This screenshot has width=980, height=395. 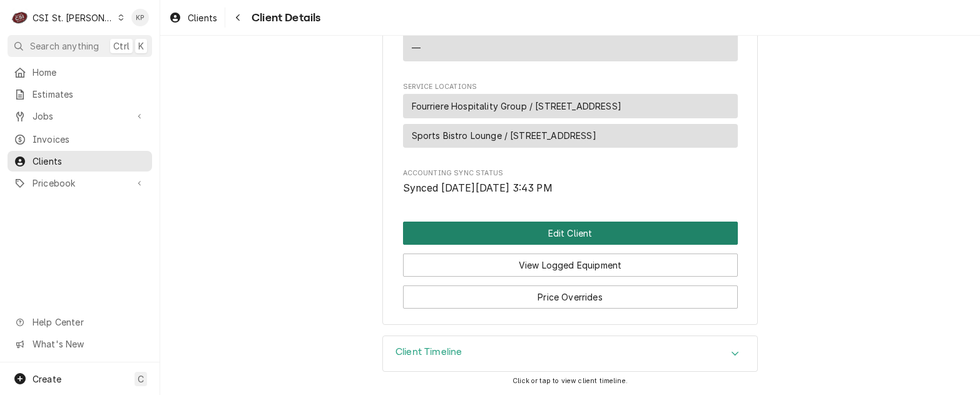 I want to click on button: Accordion Details Expand Trigger, so click(x=570, y=354).